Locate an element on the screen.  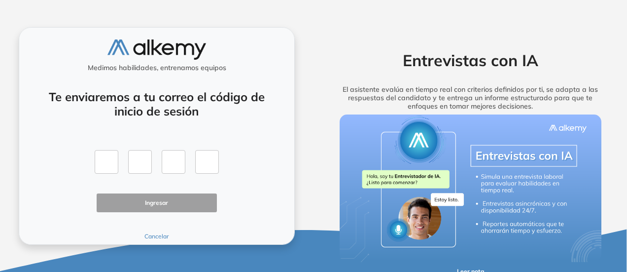
h5: El asistente evalúa en tiempo real con criterios definidos por ti, se adapta a las respuestas del... is located at coordinates (471, 98).